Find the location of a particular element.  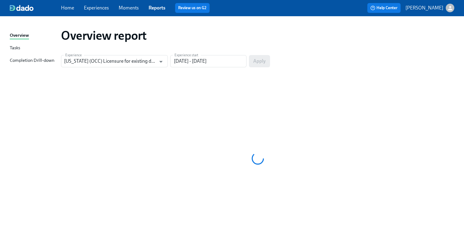

a: Experiences is located at coordinates (97, 8).